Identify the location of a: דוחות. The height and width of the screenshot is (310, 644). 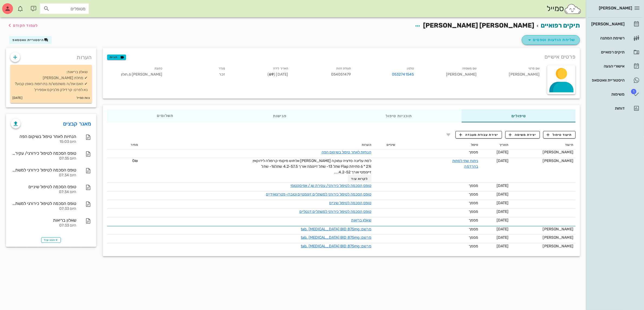
(614, 108).